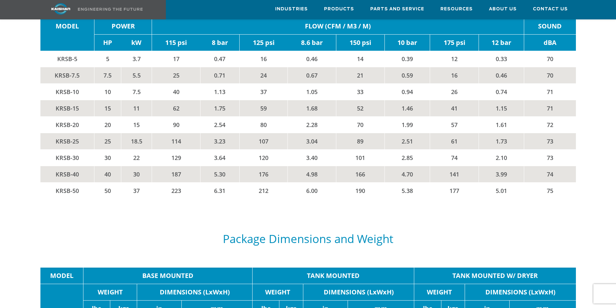 The image size is (616, 308). I want to click on td: 8 bar, so click(220, 42).